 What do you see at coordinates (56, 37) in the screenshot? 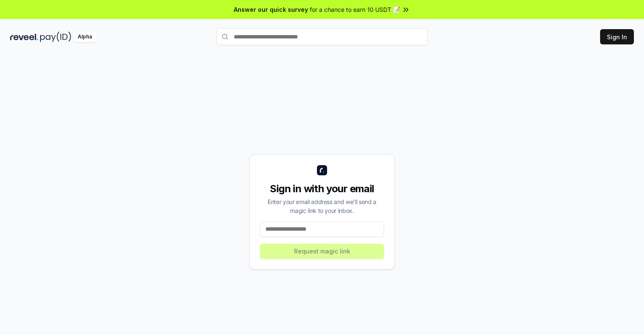
I see `img: pay_id` at bounding box center [56, 37].